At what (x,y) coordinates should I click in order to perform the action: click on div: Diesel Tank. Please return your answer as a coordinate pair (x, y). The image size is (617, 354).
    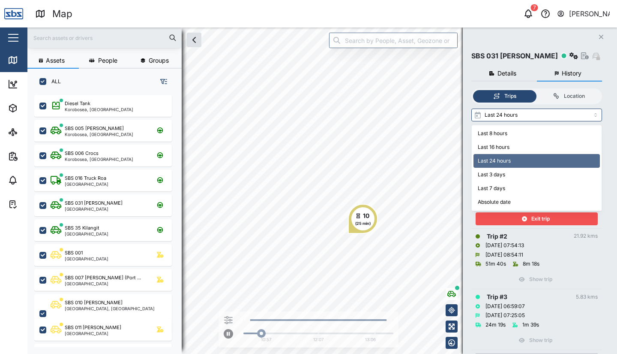
    Looking at the image, I should click on (78, 103).